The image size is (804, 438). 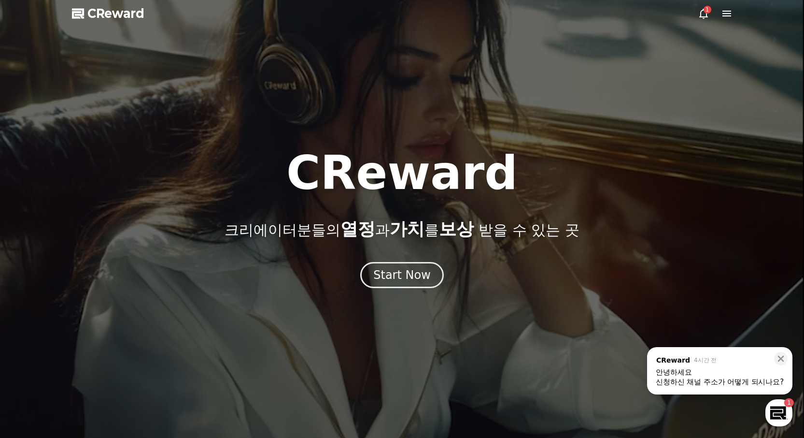 What do you see at coordinates (358, 228) in the screenshot?
I see `span: 열정` at bounding box center [358, 228].